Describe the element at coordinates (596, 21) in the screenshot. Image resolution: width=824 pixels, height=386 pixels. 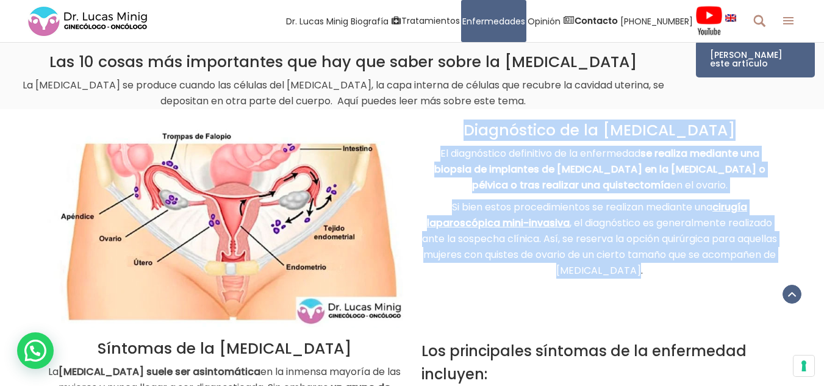
I see `strong: Contacto` at that location.